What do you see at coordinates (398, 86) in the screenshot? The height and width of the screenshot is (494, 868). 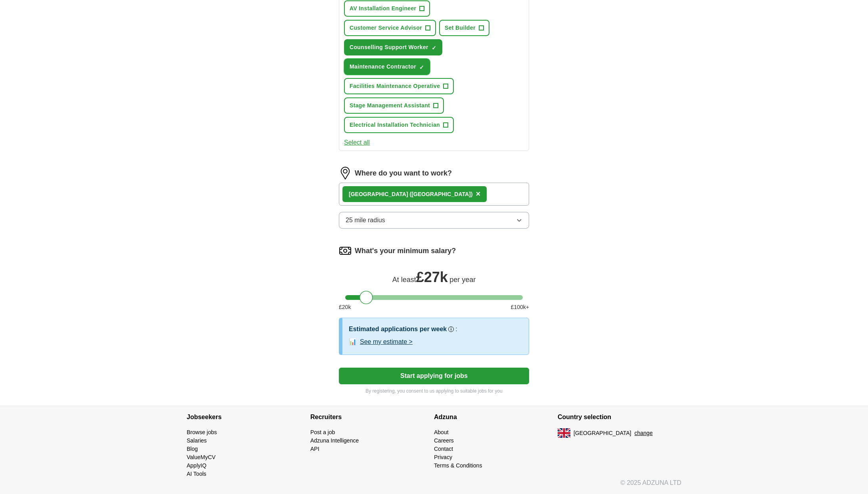 I see `button: Facilities Maintenance Operative` at bounding box center [398, 86].